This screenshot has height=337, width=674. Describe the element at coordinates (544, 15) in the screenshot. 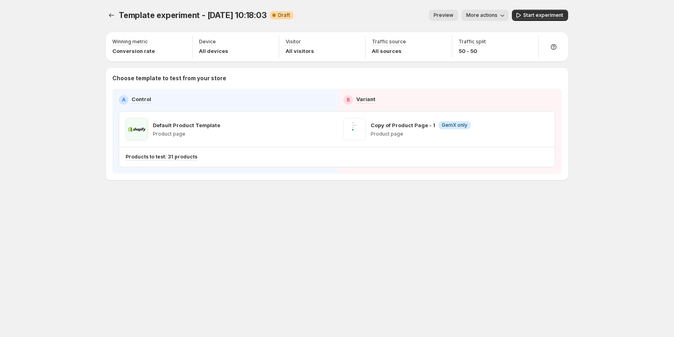

I see `span: Start experiment` at that location.